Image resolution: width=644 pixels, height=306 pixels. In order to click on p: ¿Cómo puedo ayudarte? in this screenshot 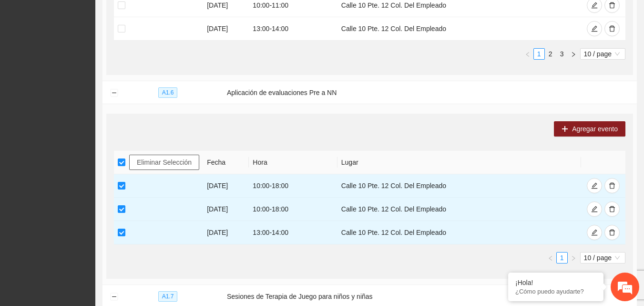, I will do `click(556, 291)`.